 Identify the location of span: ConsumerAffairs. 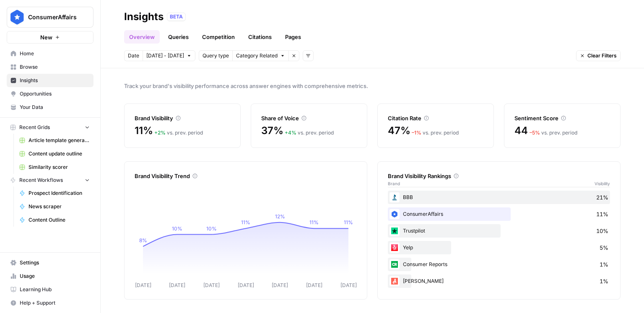
(53, 17).